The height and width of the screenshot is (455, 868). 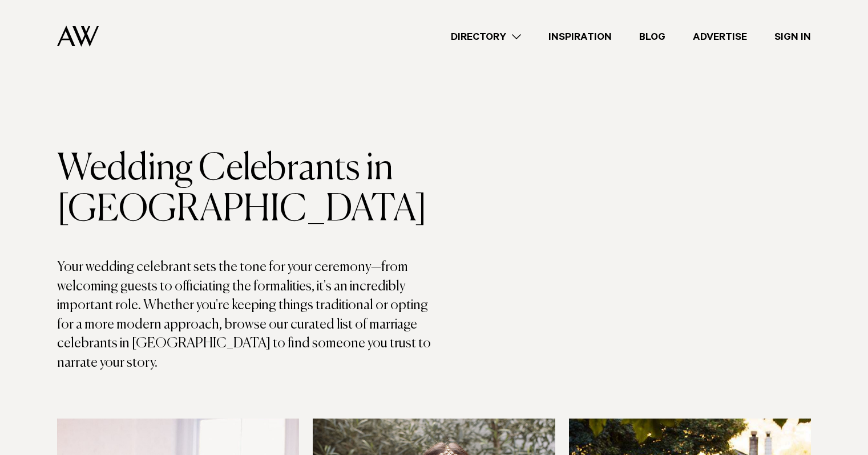 What do you see at coordinates (246, 315) in the screenshot?
I see `p: Your wedding celebrant sets the tone for your ceremony—from welcoming guests to officiating the f...` at bounding box center [246, 315].